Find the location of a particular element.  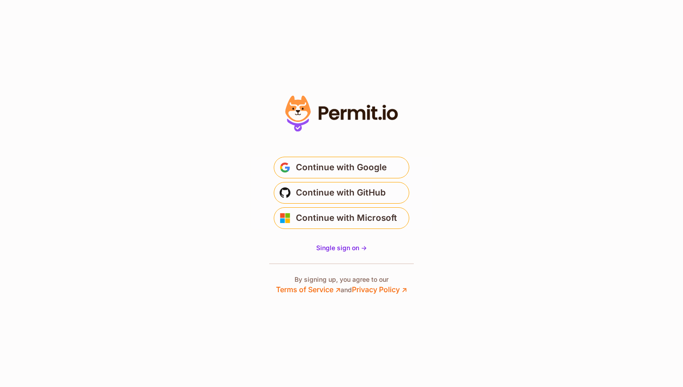

a: Terms of Service ↗ is located at coordinates (308, 289).